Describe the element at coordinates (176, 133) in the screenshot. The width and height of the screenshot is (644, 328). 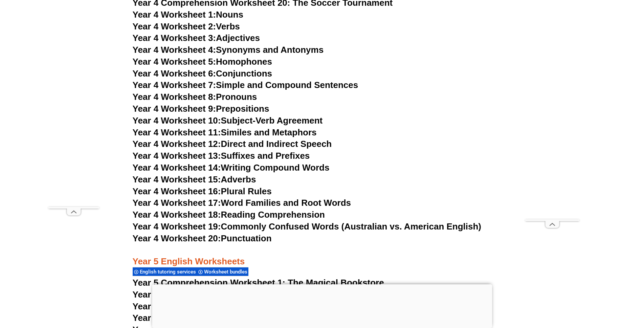
I see `span: Year 4 Worksheet 11:` at that location.